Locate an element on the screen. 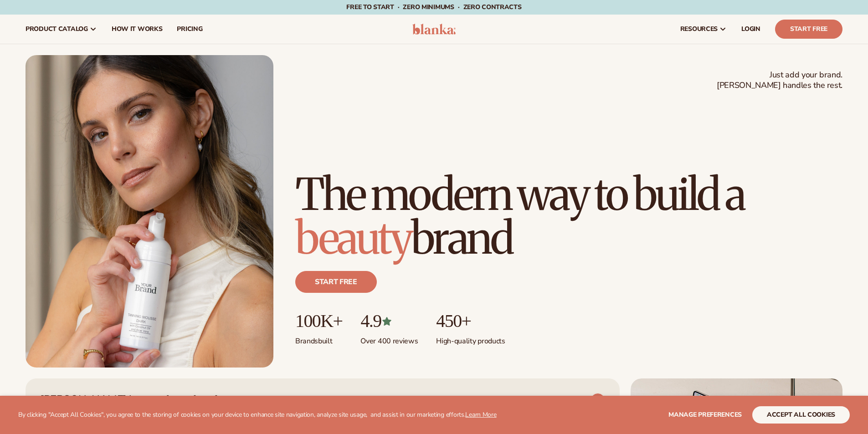 This screenshot has width=868, height=434. span: resources is located at coordinates (699, 29).